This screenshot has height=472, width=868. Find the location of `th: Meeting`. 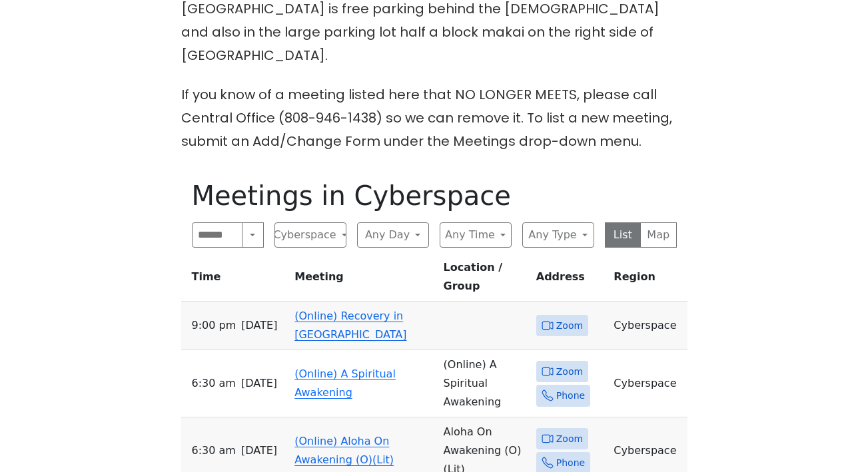

th: Meeting is located at coordinates (363, 280).